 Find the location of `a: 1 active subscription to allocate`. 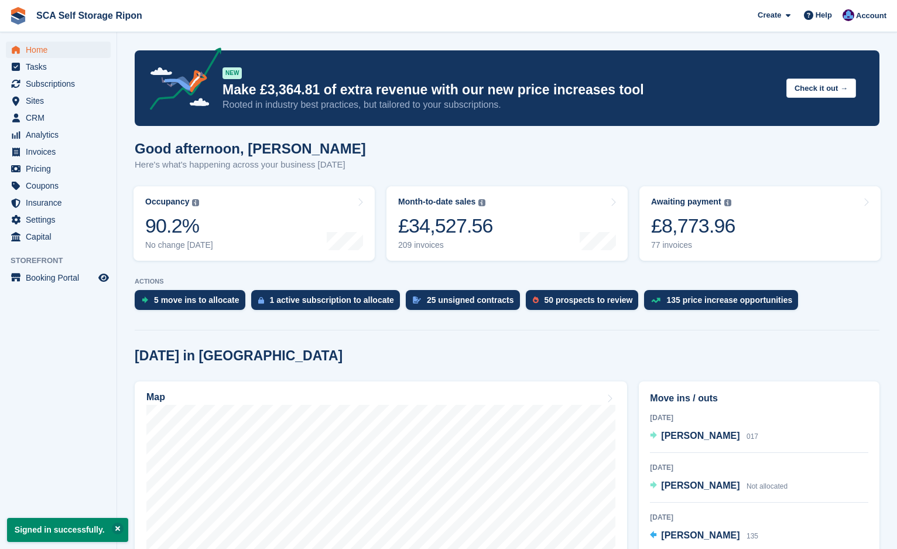

a: 1 active subscription to allocate is located at coordinates (328, 303).